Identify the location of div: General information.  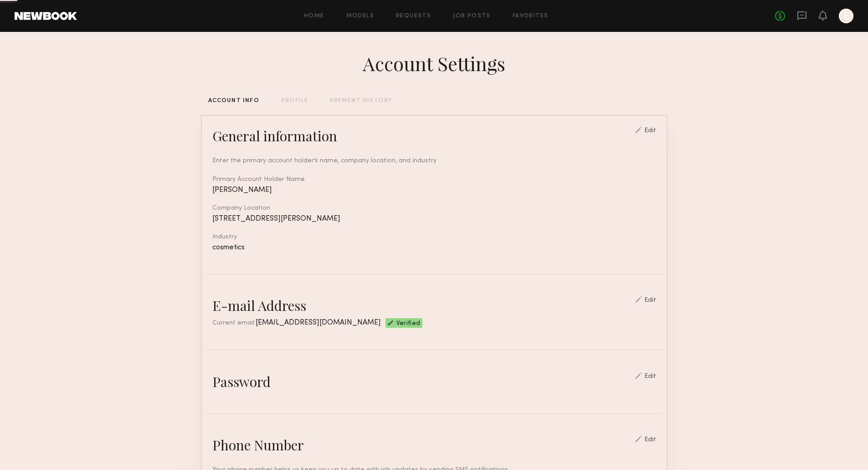
(275, 136).